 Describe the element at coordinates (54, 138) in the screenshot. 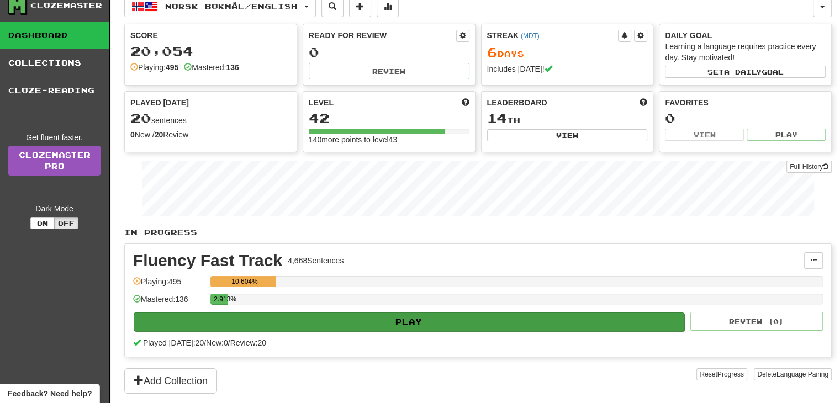

I see `div: Get fluent faster.` at that location.